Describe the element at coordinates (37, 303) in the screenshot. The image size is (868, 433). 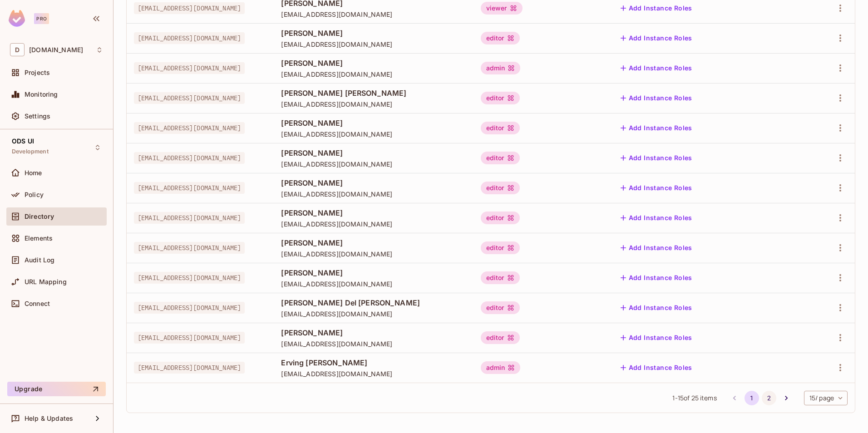
I see `span: Connect` at that location.